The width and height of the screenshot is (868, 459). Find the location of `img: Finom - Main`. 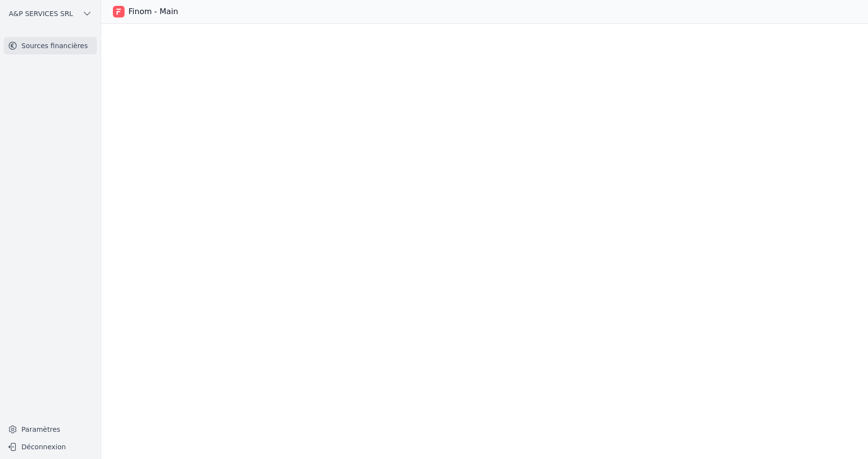

img: Finom - Main is located at coordinates (119, 12).